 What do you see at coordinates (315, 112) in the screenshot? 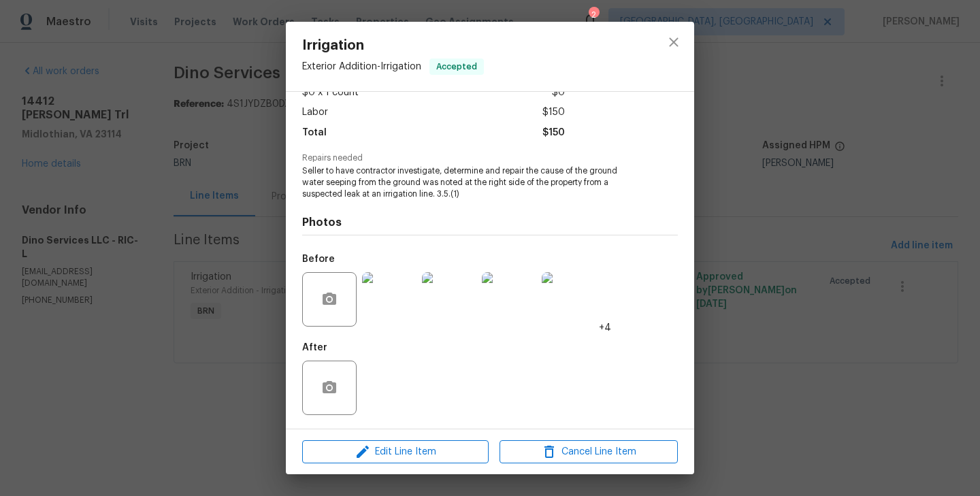
I see `span: Labor` at bounding box center [315, 112].